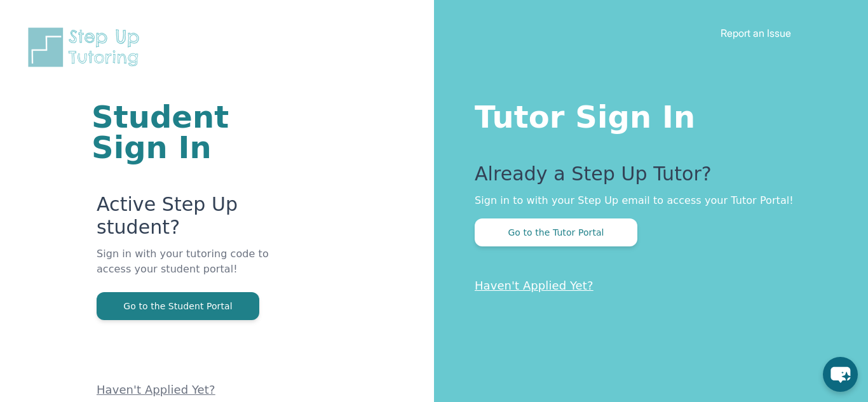  What do you see at coordinates (645, 114) in the screenshot?
I see `h1: Tutor Sign In` at bounding box center [645, 114].